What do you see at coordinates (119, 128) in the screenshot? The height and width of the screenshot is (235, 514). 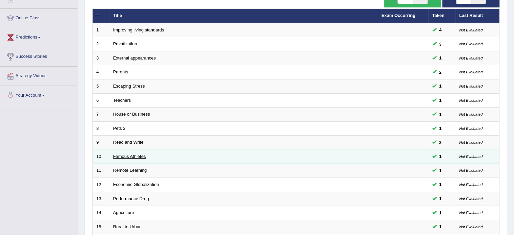 I see `a: Pets 2` at bounding box center [119, 128].